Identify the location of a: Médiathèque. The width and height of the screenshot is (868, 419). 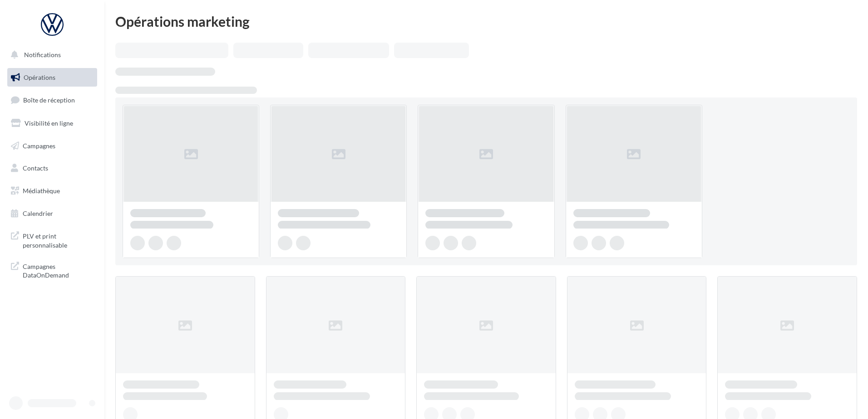
(52, 191).